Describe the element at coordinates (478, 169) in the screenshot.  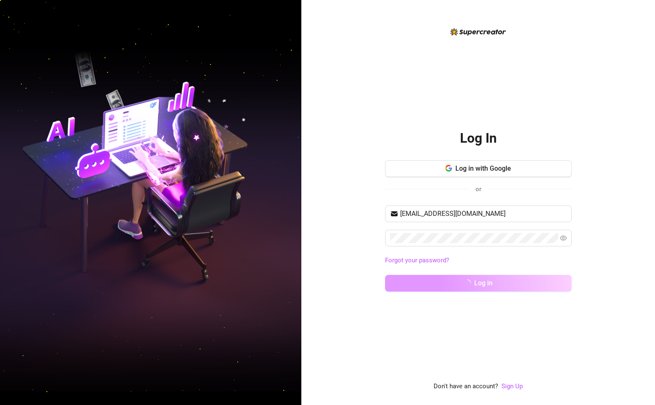
I see `button: Log in with Google` at that location.